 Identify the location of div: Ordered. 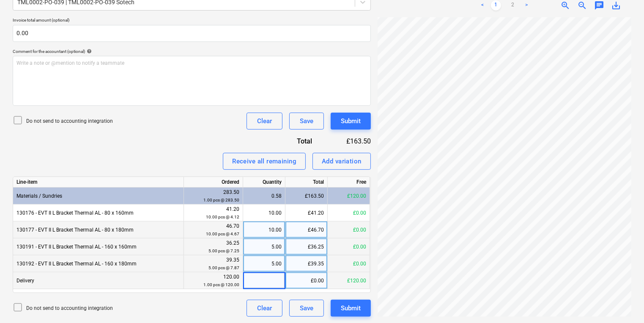
(214, 182).